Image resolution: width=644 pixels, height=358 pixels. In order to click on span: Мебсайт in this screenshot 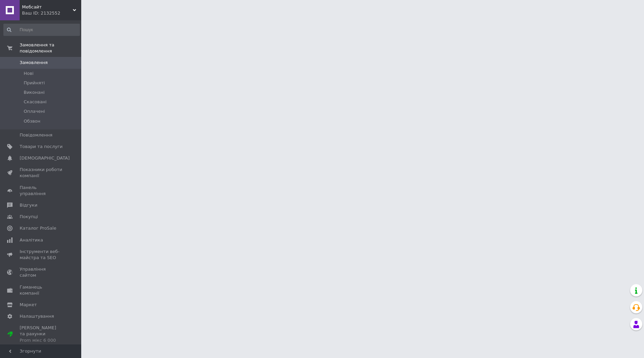, I will do `click(47, 7)`.